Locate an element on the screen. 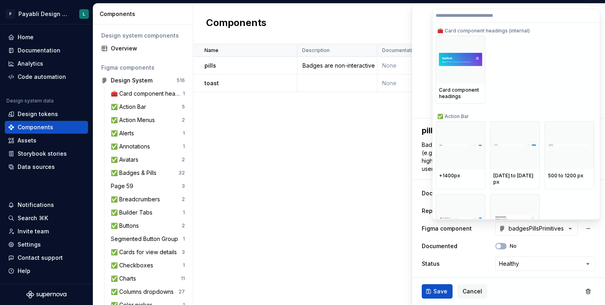  div: 500 to 1200 px is located at coordinates (569, 176).